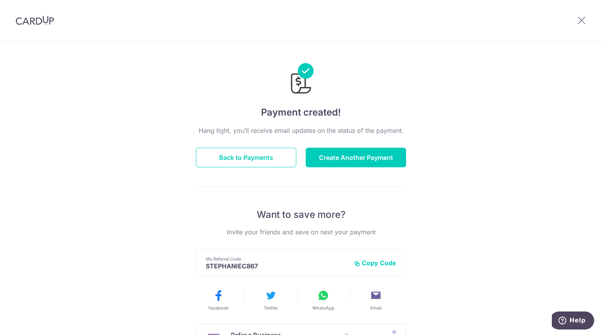  I want to click on span: Twitter, so click(271, 308).